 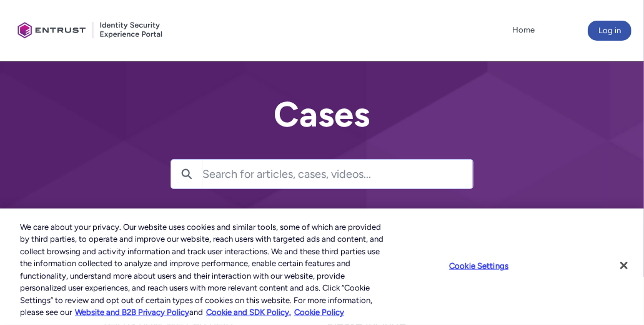 What do you see at coordinates (322, 115) in the screenshot?
I see `h2: Cases` at bounding box center [322, 115].